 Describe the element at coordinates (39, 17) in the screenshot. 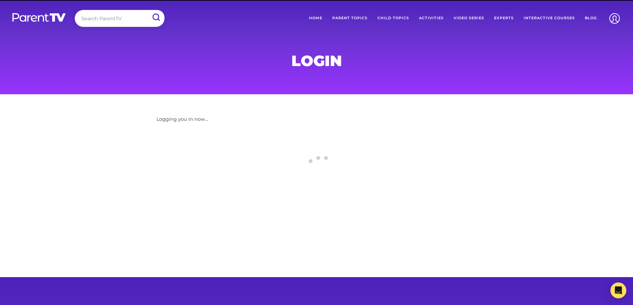

I see `img: parenttv-logo-white.4c85aaf.svg` at that location.